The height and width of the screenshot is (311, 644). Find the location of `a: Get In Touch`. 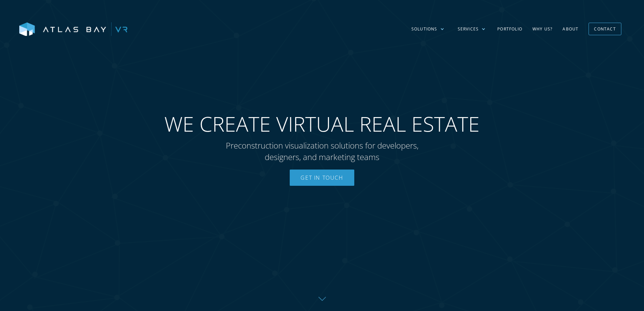

a: Get In Touch is located at coordinates (322, 178).